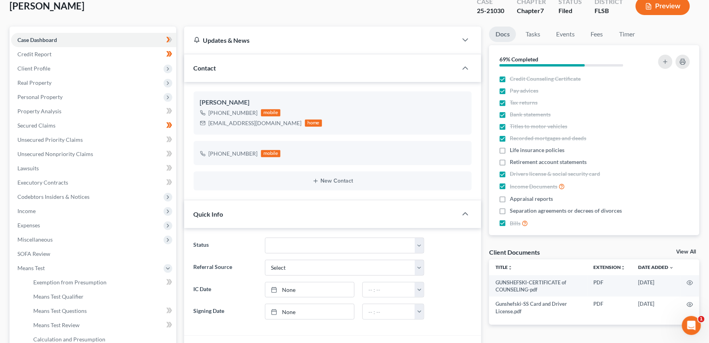 The image size is (709, 343). What do you see at coordinates (702, 319) in the screenshot?
I see `span: 1` at bounding box center [702, 319].